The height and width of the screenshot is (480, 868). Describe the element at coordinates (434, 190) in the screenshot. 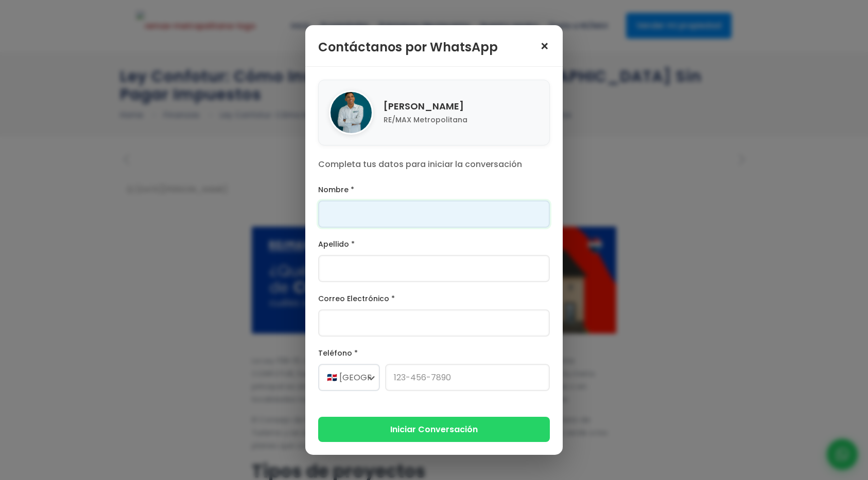

I see `label: Nombre *` at that location.